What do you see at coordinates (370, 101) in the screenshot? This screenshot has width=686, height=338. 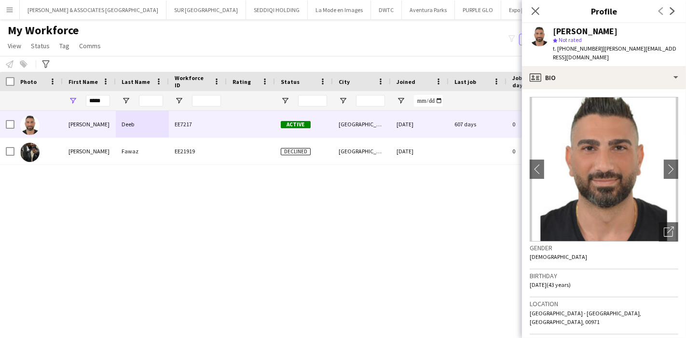 I see `input: City Filter Input` at bounding box center [370, 101].